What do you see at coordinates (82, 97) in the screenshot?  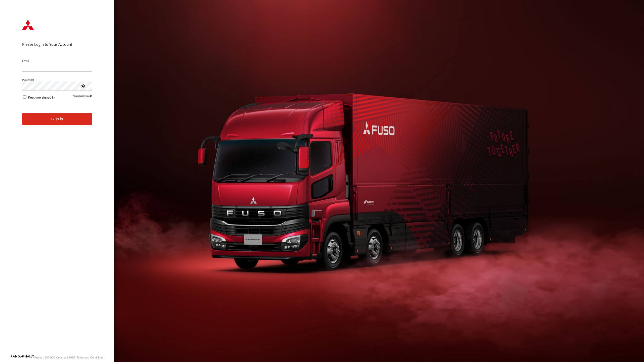 I see `a: Forgot password?` at bounding box center [82, 97].